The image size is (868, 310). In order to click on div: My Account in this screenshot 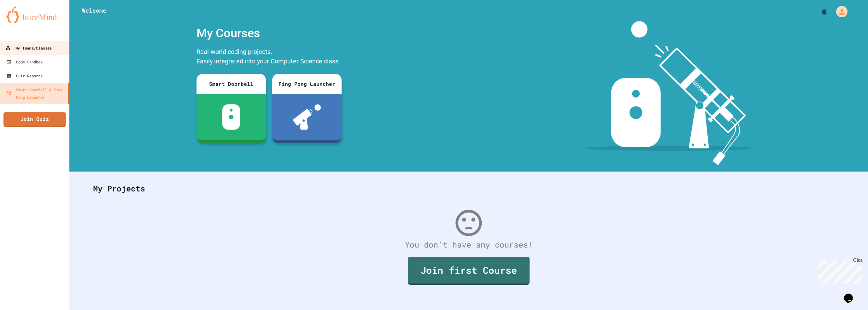, I will do `click(839, 12)`.